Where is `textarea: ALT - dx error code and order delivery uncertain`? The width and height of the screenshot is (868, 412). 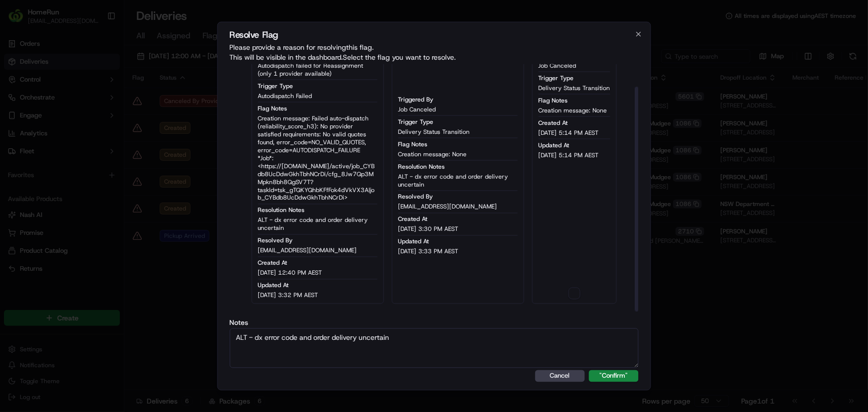 textarea: ALT - dx error code and order delivery uncertain is located at coordinates (434, 348).